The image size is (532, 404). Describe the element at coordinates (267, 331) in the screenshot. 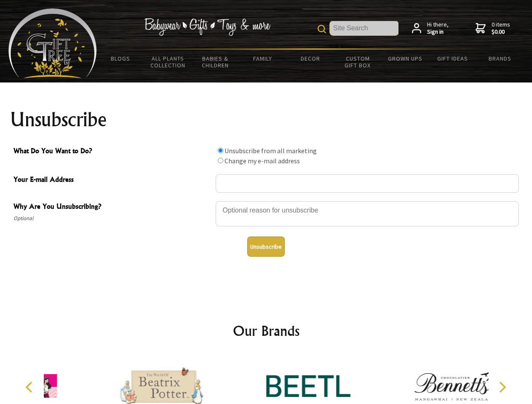

I see `h2: Our Brands` at that location.